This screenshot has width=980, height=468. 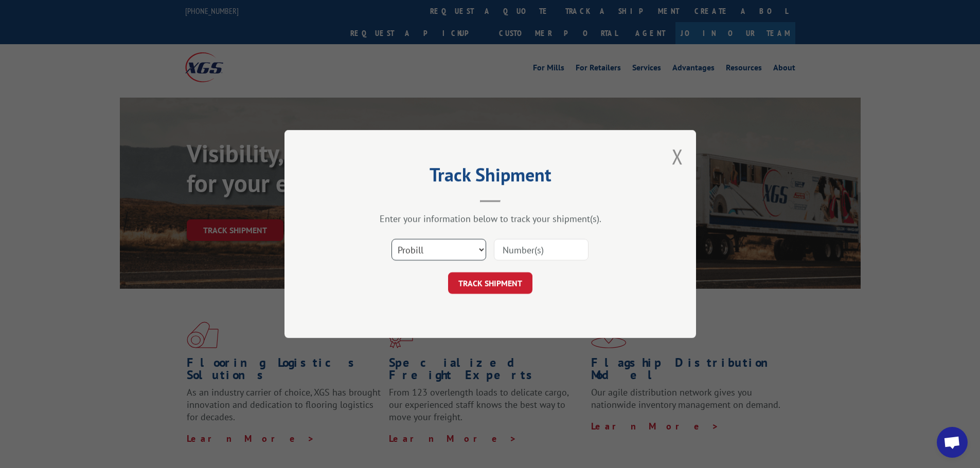 What do you see at coordinates (490, 218) in the screenshot?
I see `div: Enter your information below to track your shipment(s).` at bounding box center [490, 218].